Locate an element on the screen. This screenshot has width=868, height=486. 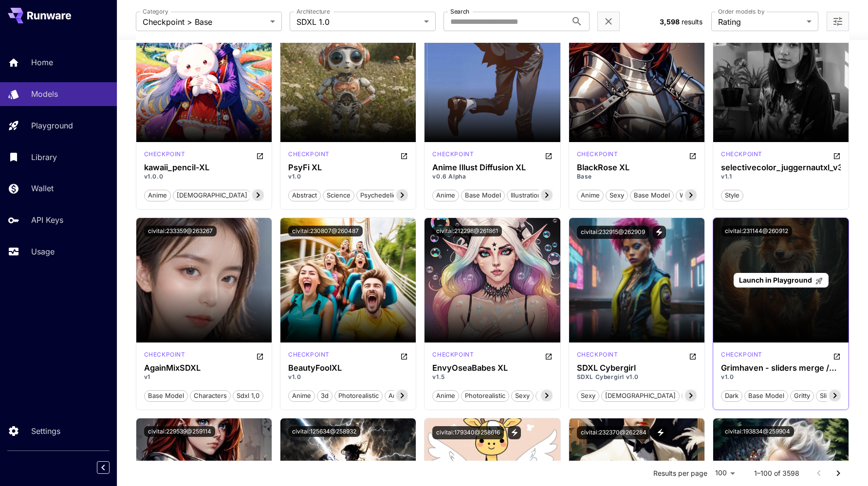
p: v0.6 Alpha is located at coordinates (492, 177).